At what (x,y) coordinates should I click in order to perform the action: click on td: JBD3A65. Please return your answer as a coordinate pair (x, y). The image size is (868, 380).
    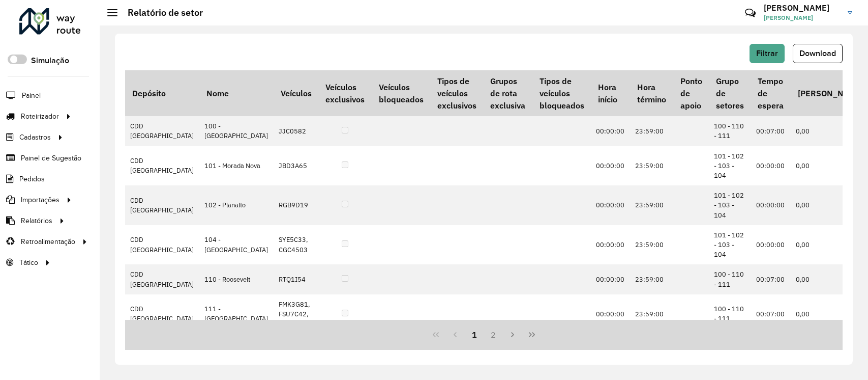
    Looking at the image, I should click on (296, 166).